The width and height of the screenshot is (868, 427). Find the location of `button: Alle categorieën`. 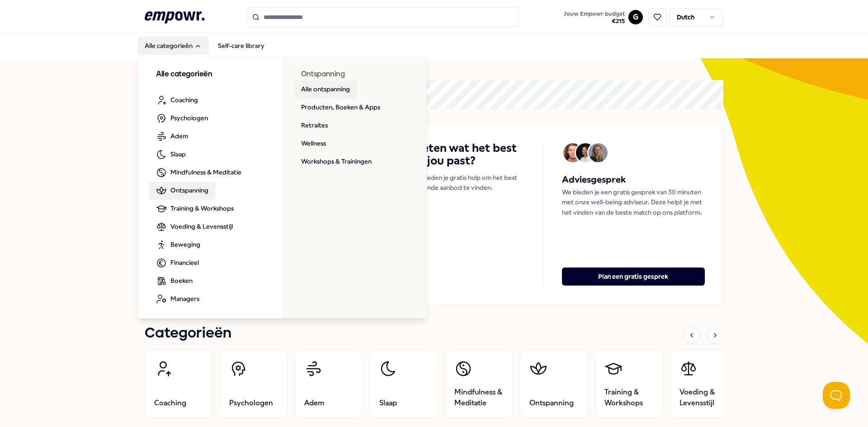

button: Alle categorieën is located at coordinates (173, 45).